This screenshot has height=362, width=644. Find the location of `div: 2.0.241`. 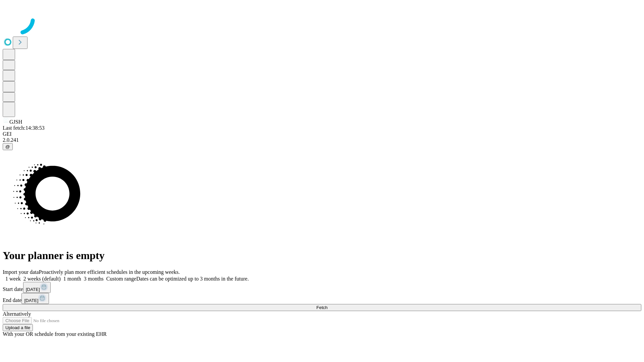

div: 2.0.241 is located at coordinates (322, 140).